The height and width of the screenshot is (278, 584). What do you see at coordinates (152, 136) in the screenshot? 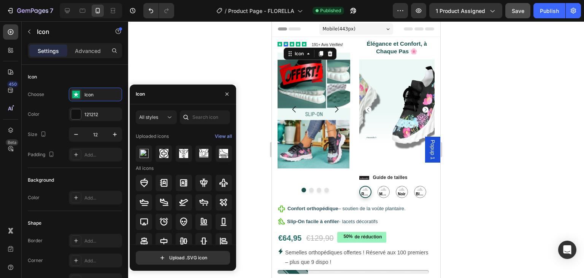
I see `div: Uploaded icons` at bounding box center [152, 136].